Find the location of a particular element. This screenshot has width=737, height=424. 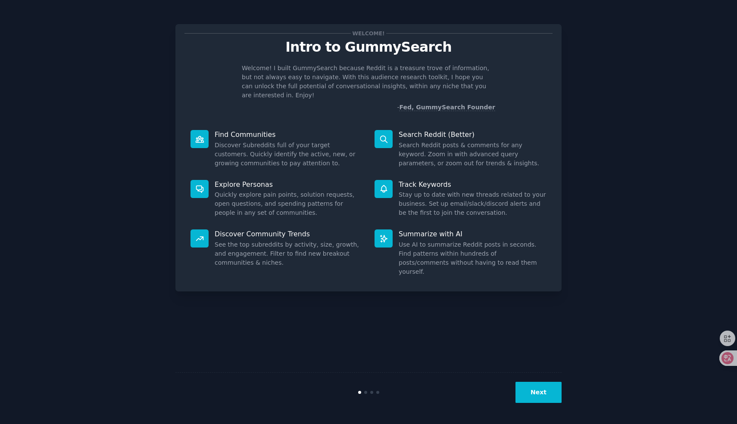

p: Track Keywords is located at coordinates (472, 184).